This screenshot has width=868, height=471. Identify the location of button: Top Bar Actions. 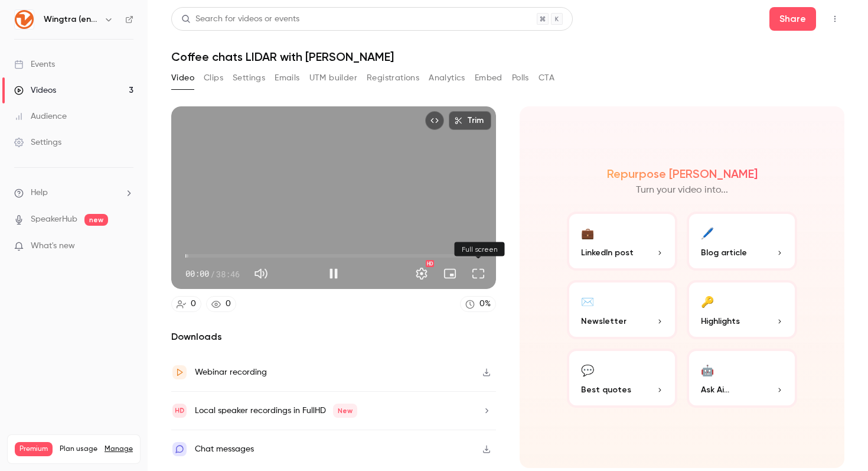
(835, 19).